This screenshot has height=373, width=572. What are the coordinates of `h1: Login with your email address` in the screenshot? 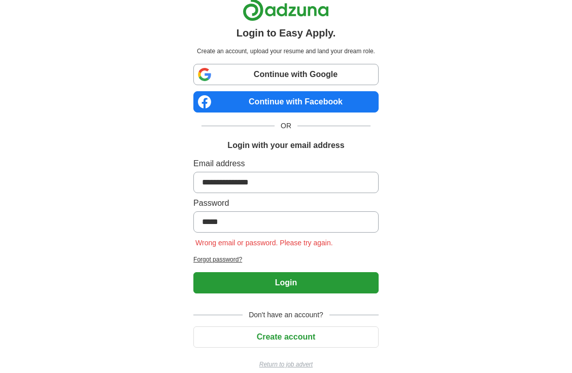 It's located at (286, 146).